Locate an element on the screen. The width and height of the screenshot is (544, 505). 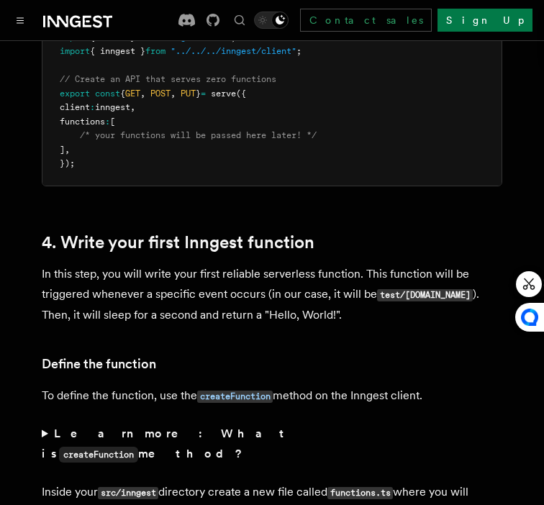
code: src/inngest is located at coordinates (128, 493).